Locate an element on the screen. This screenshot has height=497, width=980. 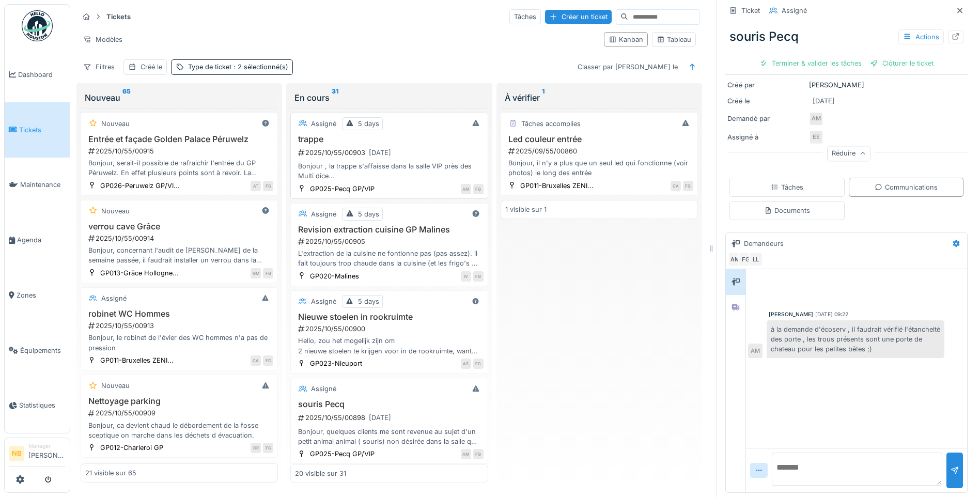
h3: Led couleur entrée is located at coordinates (599, 139).